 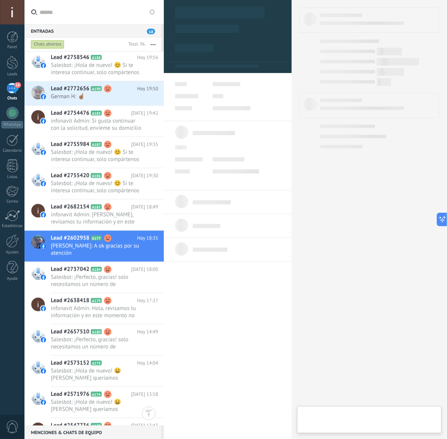 What do you see at coordinates (70, 89) in the screenshot?
I see `span: Lead #2772656` at bounding box center [70, 89].